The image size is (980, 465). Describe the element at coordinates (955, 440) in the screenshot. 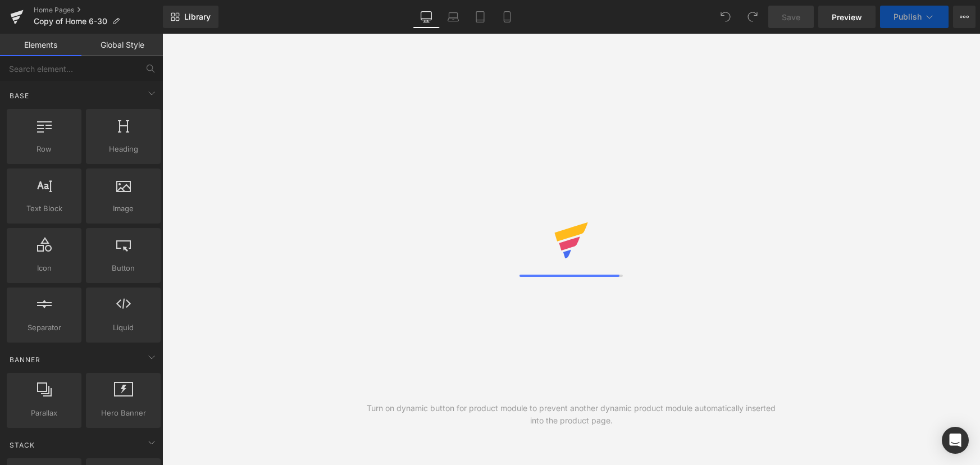

I see `div: Open Intercom Messenger` at that location.